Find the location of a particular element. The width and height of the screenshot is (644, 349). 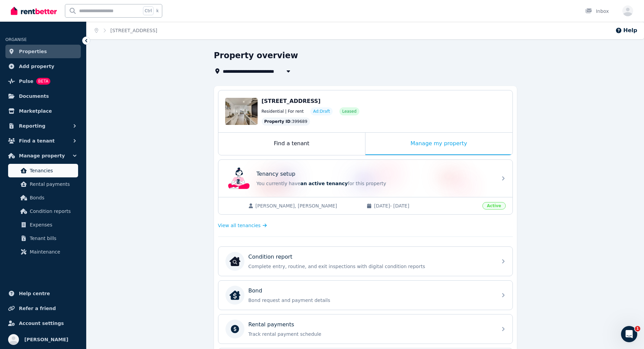

span: Find a tenant is located at coordinates (37, 141).